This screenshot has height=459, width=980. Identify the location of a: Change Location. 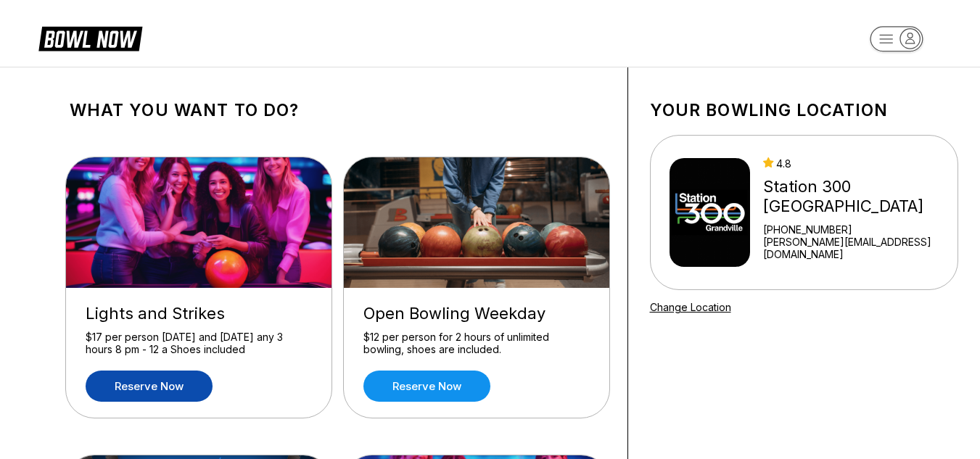
(690, 307).